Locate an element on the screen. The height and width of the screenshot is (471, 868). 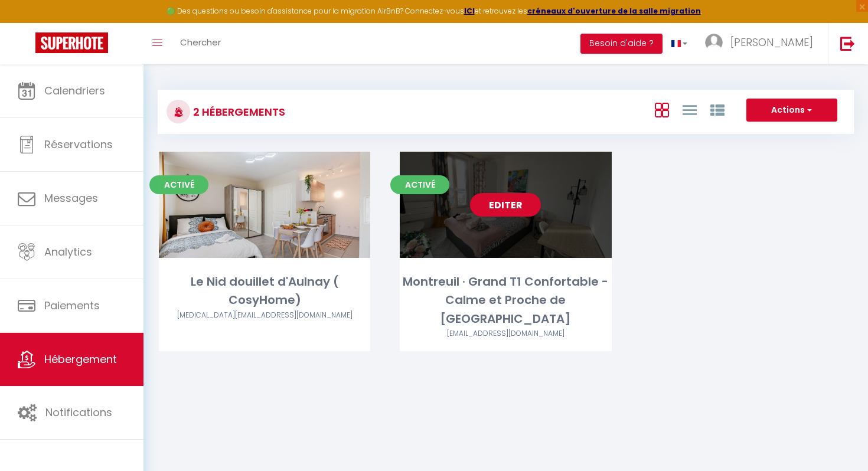
a: créneaux d'ouverture de la salle migration is located at coordinates (614, 10).